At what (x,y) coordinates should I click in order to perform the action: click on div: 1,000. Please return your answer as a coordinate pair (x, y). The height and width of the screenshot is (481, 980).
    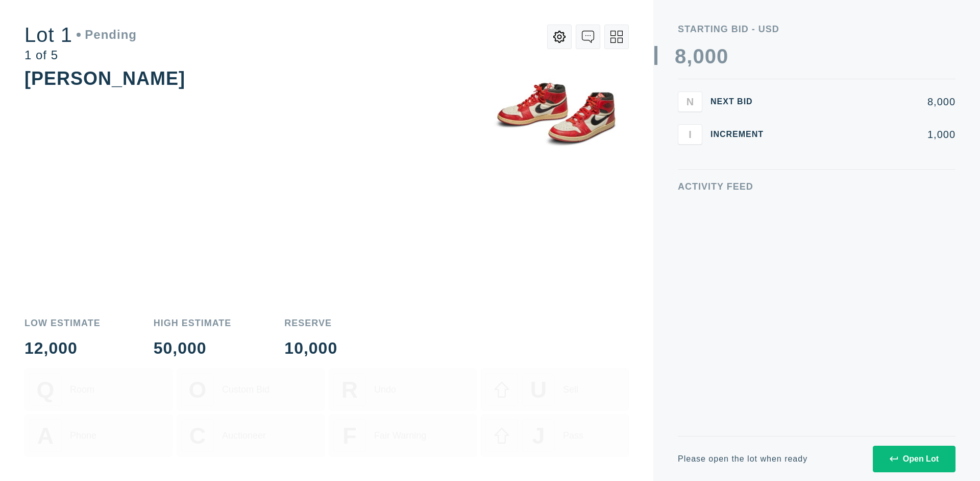
    Looking at the image, I should click on (868, 134).